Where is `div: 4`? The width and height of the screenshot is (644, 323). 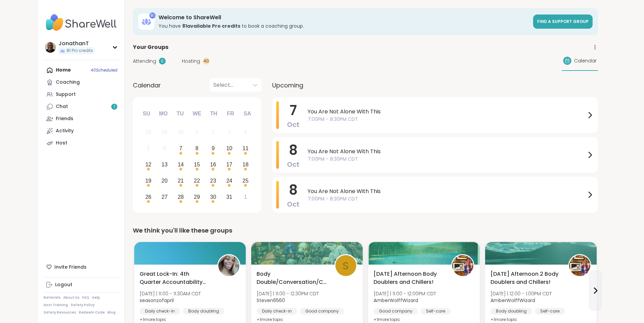 div: 4 is located at coordinates (245, 132).